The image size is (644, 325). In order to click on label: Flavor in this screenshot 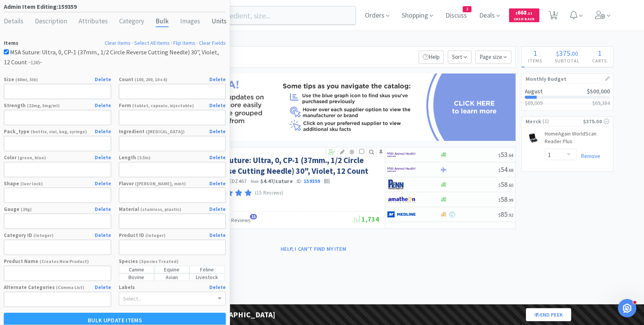, I will do `click(173, 184)`.